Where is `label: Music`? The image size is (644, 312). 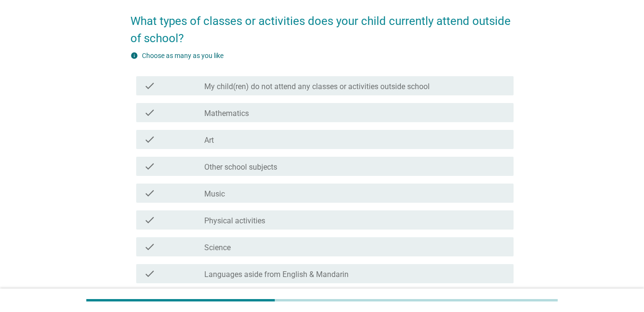 label: Music is located at coordinates (214, 194).